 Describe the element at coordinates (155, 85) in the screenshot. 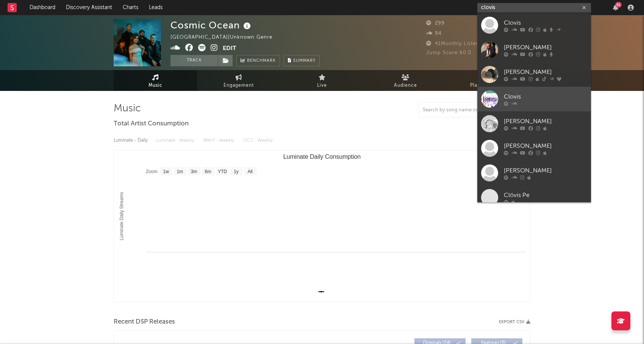

I see `span: Music` at that location.